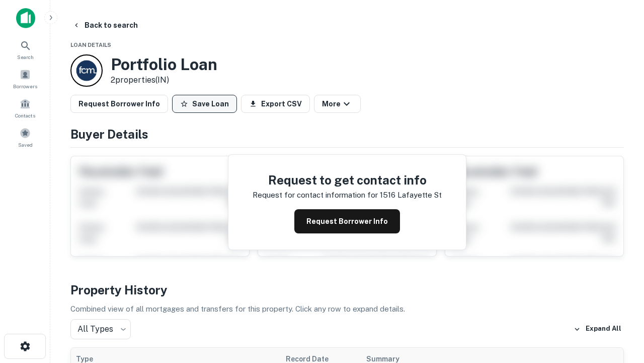 The image size is (644, 363). What do you see at coordinates (347, 180) in the screenshot?
I see `h4: Request to get contact info` at bounding box center [347, 180].